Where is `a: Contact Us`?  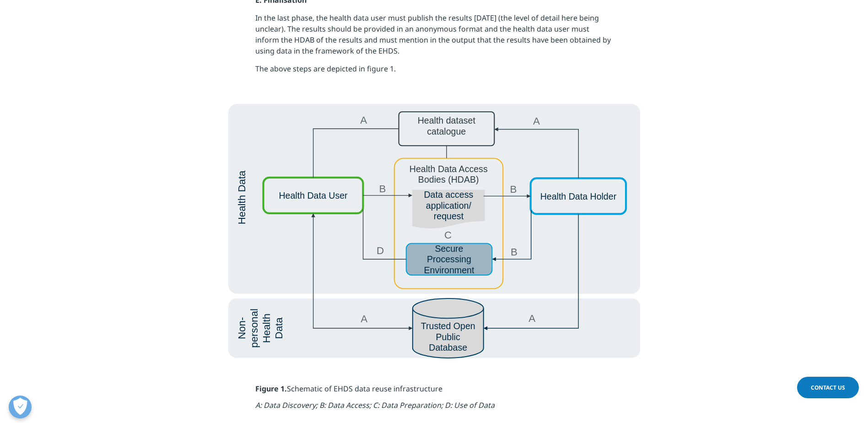 a: Contact Us is located at coordinates (828, 388).